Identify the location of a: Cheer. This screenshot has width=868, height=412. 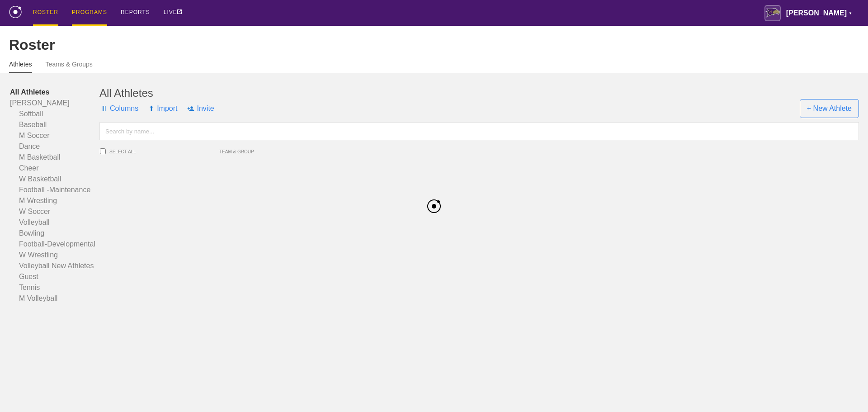
(55, 168).